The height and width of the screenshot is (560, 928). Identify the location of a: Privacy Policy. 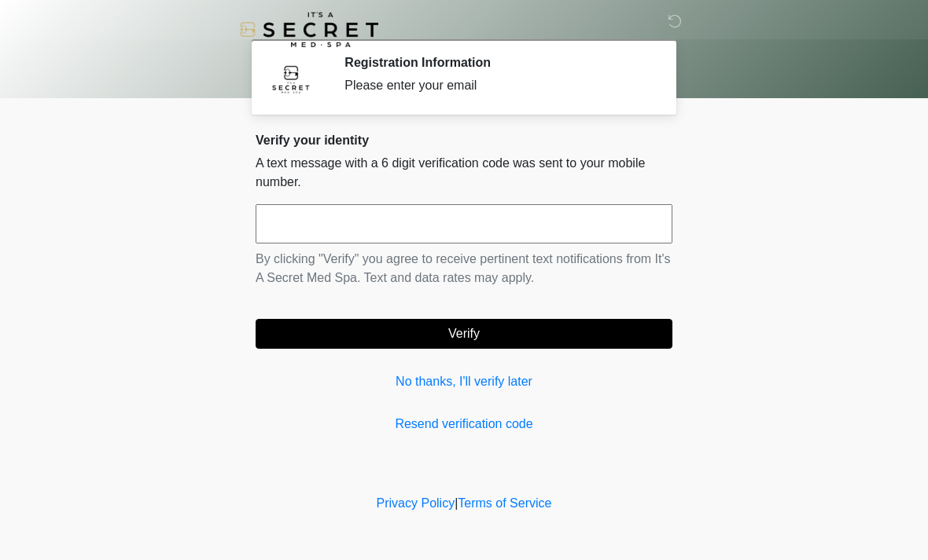
(416, 503).